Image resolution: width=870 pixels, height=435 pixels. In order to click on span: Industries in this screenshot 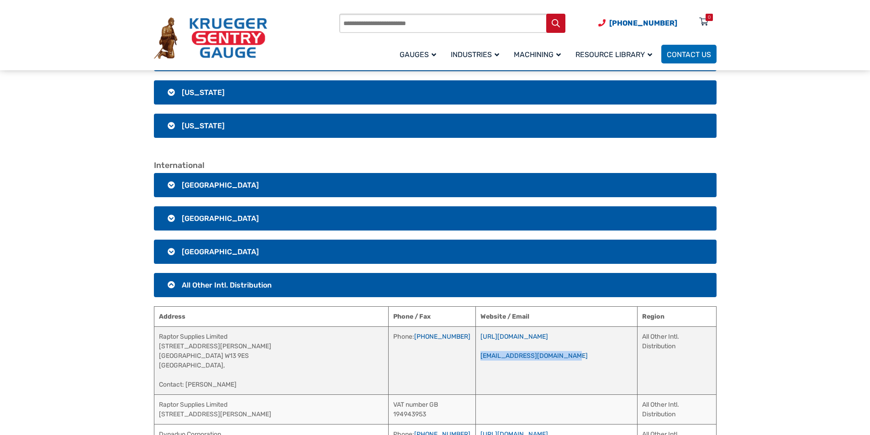, I will do `click(475, 54)`.